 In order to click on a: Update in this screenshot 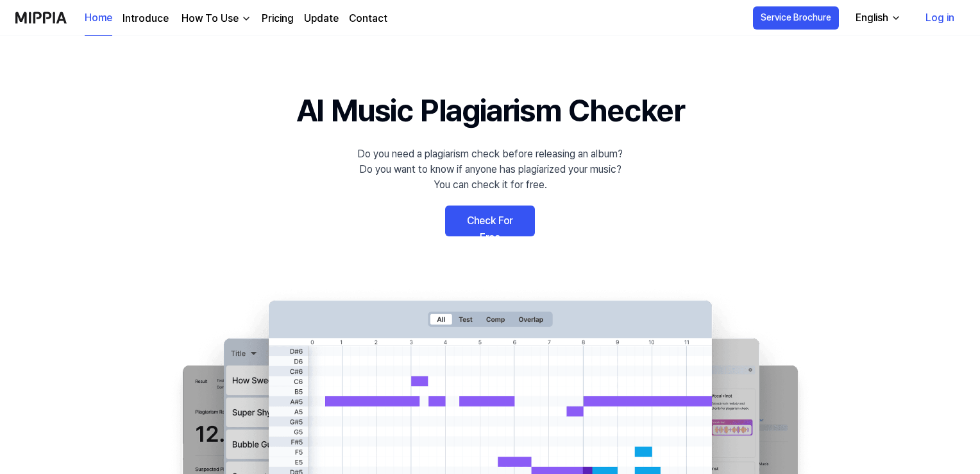, I will do `click(321, 18)`.